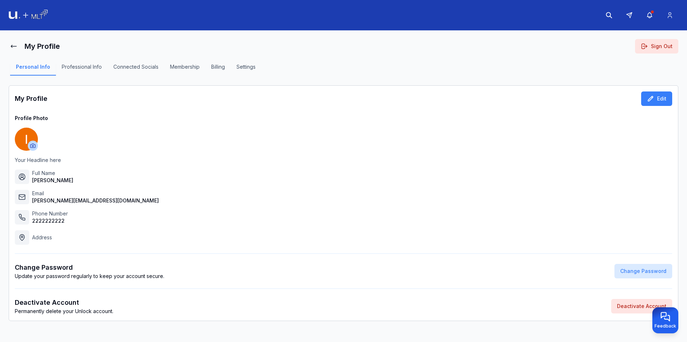  What do you see at coordinates (50, 213) in the screenshot?
I see `p: Phone Number` at bounding box center [50, 213].